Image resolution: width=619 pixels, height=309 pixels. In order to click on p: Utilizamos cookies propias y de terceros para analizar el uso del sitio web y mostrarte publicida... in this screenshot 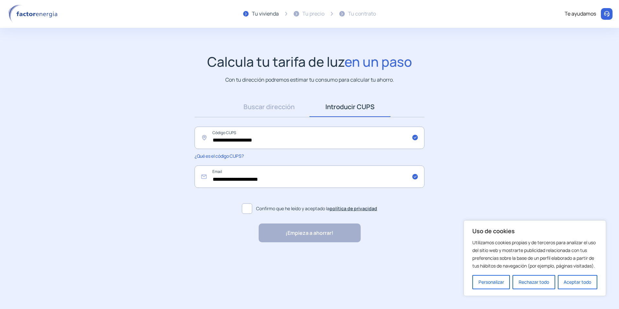, I will do `click(535, 254)`.